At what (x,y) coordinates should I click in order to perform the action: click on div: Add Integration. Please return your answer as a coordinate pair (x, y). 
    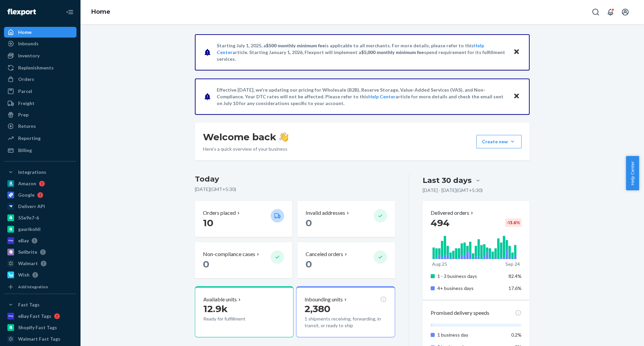
    Looking at the image, I should click on (32, 287).